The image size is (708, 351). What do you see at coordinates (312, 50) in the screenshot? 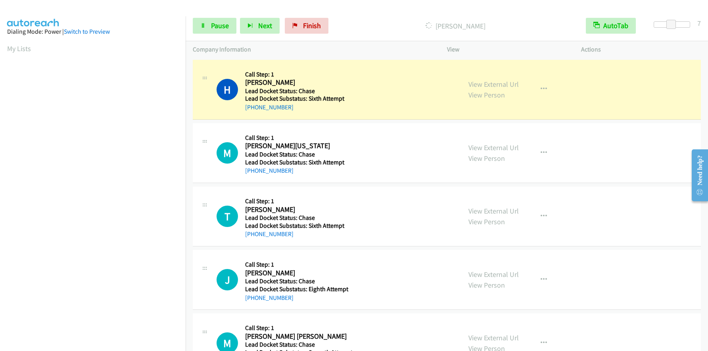
I see `p: Company Information` at bounding box center [312, 50].